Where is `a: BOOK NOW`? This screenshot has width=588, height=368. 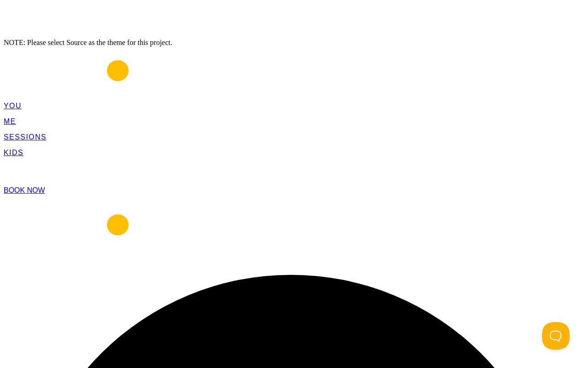
a: BOOK NOW is located at coordinates (24, 190).